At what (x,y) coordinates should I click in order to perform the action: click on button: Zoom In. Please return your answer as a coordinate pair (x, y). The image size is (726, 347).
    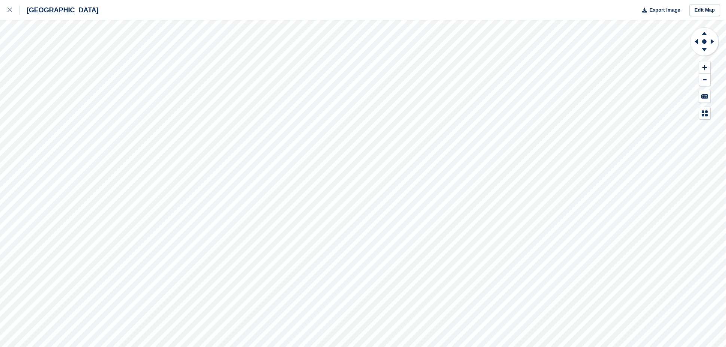
    Looking at the image, I should click on (705, 67).